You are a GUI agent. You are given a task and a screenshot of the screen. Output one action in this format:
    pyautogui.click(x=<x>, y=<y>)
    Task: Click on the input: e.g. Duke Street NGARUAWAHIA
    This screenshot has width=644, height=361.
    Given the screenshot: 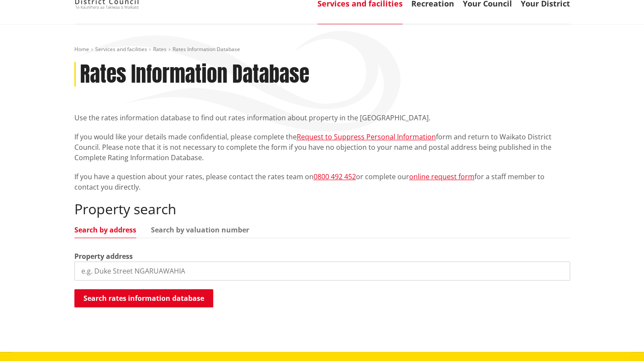 What is the action you would take?
    pyautogui.click(x=322, y=271)
    